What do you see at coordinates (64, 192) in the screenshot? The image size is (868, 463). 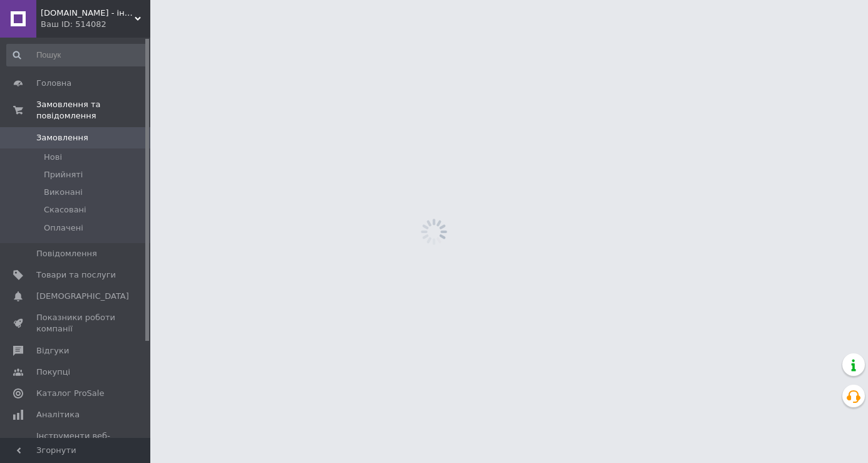 I see `span: Виконані` at bounding box center [64, 192].